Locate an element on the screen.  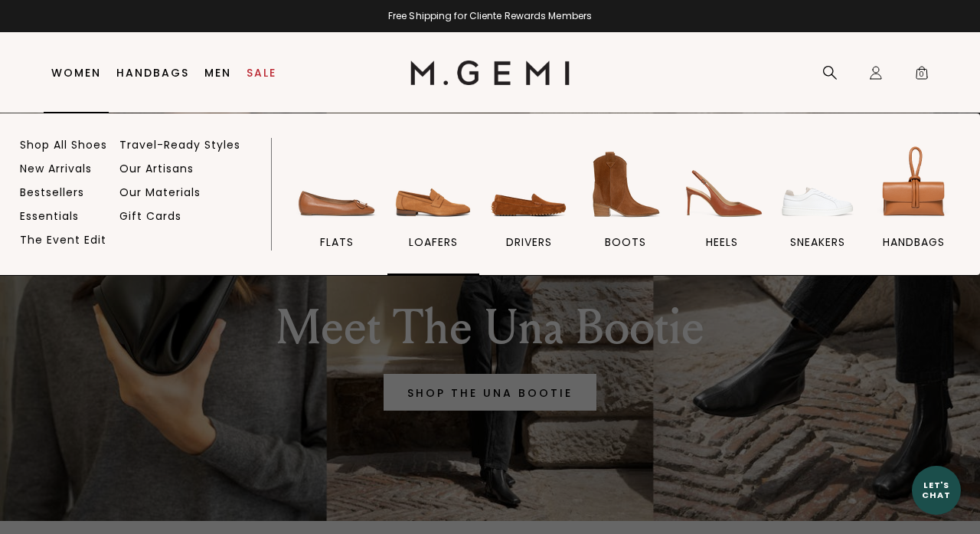
a: handbags is located at coordinates (914, 209).